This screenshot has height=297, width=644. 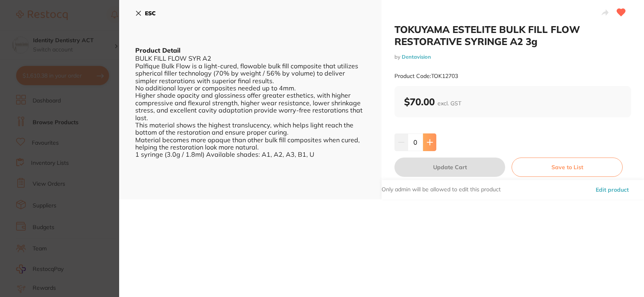 What do you see at coordinates (450, 167) in the screenshot?
I see `button: Update Cart` at bounding box center [450, 167].